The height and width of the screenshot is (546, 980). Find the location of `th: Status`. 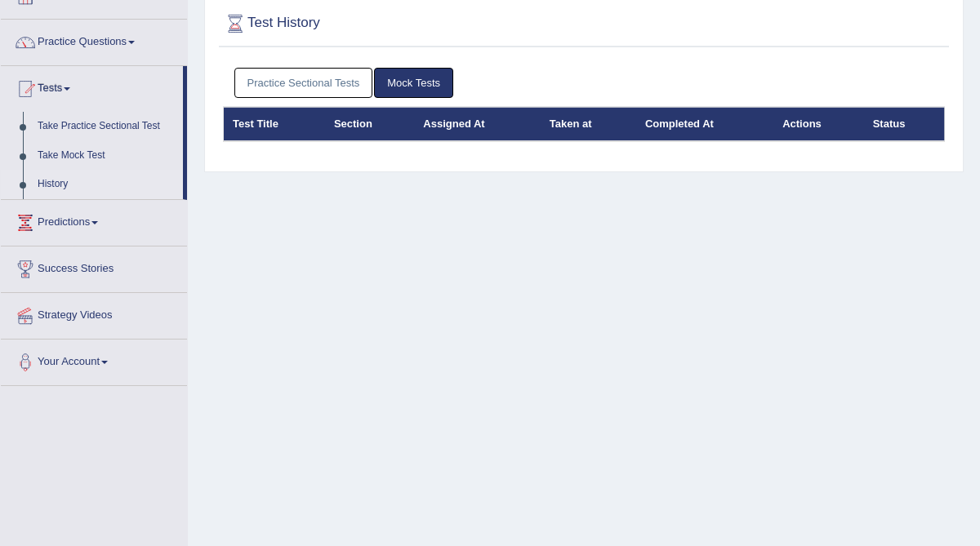

th: Status is located at coordinates (903, 124).